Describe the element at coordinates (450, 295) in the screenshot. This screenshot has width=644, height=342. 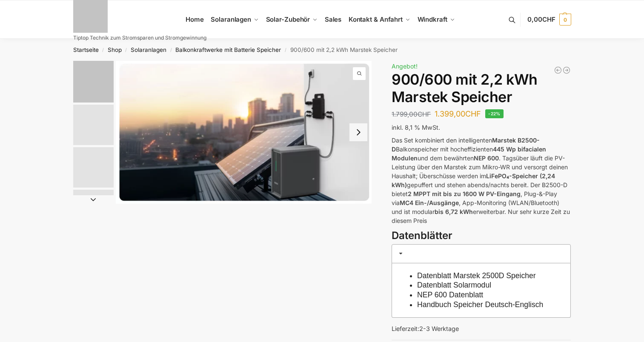
I see `a: NEP 600 Datenblatt` at that location.